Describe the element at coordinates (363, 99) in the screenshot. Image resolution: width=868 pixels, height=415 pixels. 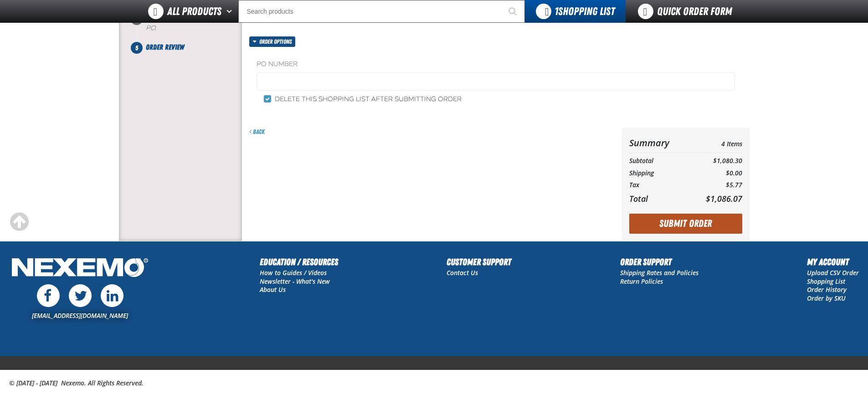
I see `label: Delete this shopping list after submitting order` at that location.